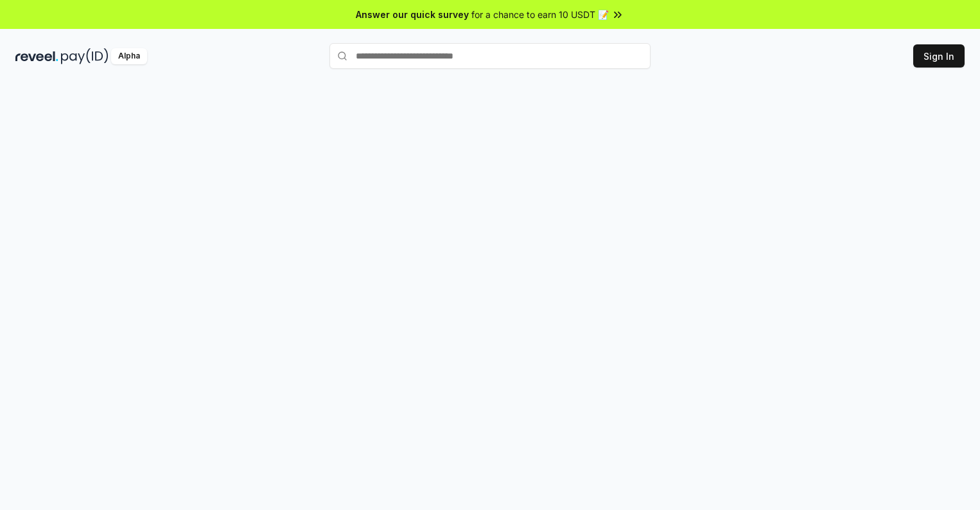 The image size is (980, 510). Describe the element at coordinates (129, 56) in the screenshot. I see `div: Alpha` at that location.